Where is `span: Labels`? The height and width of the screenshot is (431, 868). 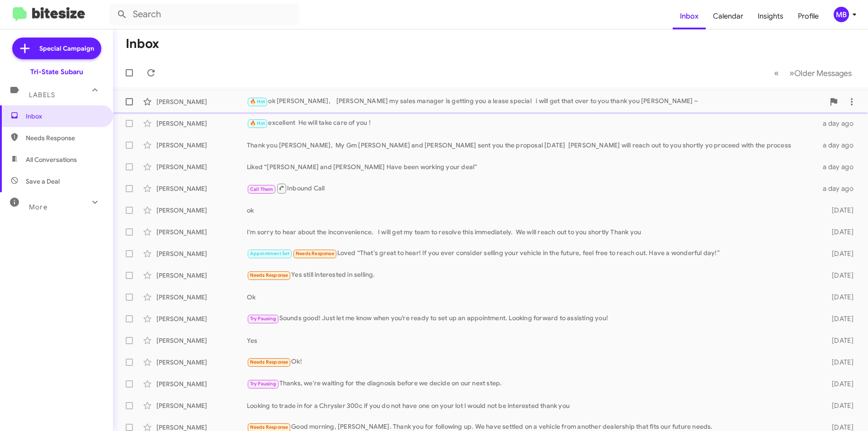
span: Labels is located at coordinates (42, 95).